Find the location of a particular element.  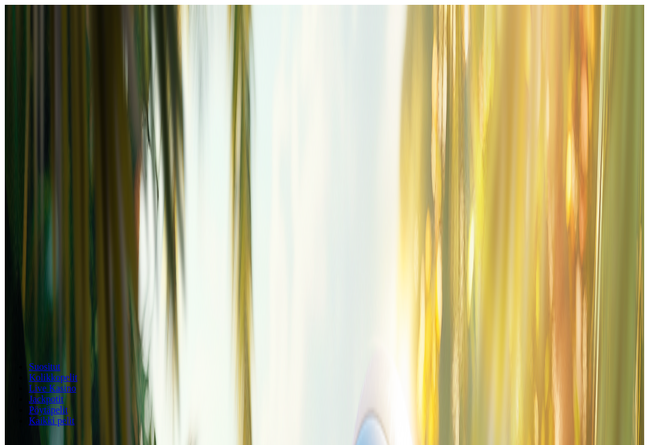

a: Kolikkopelit is located at coordinates (53, 377).